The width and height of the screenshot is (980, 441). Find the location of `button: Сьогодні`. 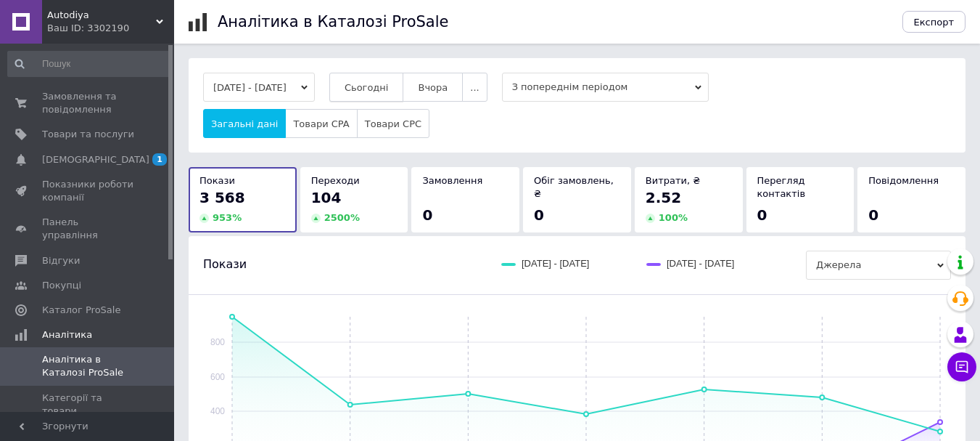

button: Сьогодні is located at coordinates (366, 87).